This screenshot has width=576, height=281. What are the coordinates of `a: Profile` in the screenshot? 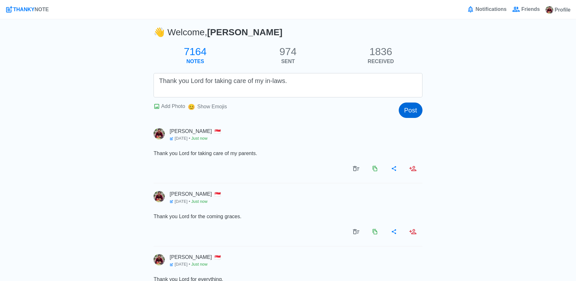 It's located at (558, 10).